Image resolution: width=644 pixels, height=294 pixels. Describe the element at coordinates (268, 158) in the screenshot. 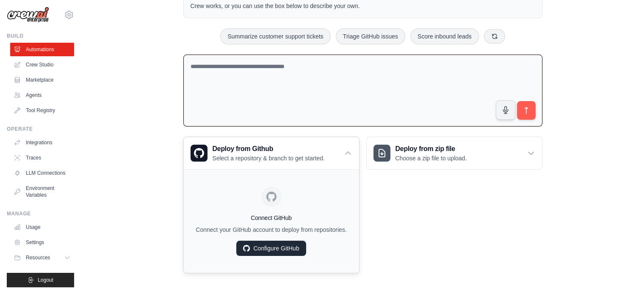

I see `p: Select a repository & branch to get started.` at that location.